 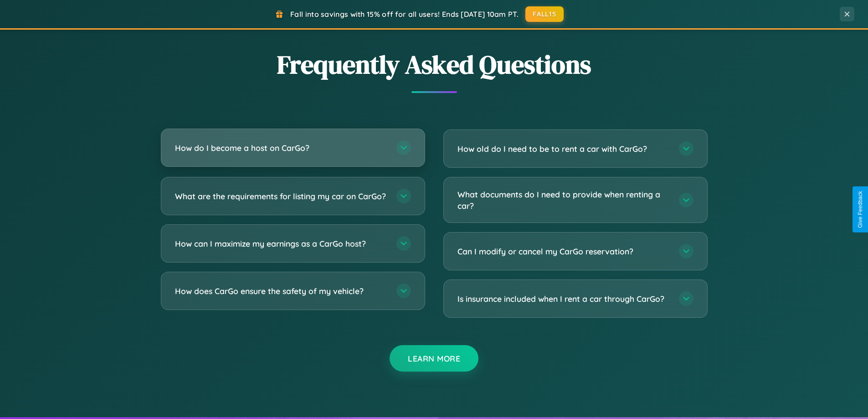 What do you see at coordinates (860, 209) in the screenshot?
I see `div: Give Feedback` at bounding box center [860, 209].